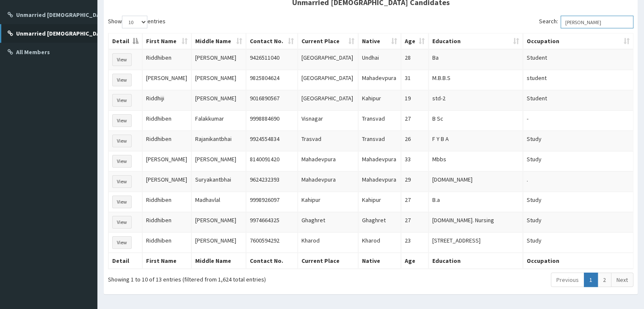  Describe the element at coordinates (328, 260) in the screenshot. I see `th: Current Place` at that location.